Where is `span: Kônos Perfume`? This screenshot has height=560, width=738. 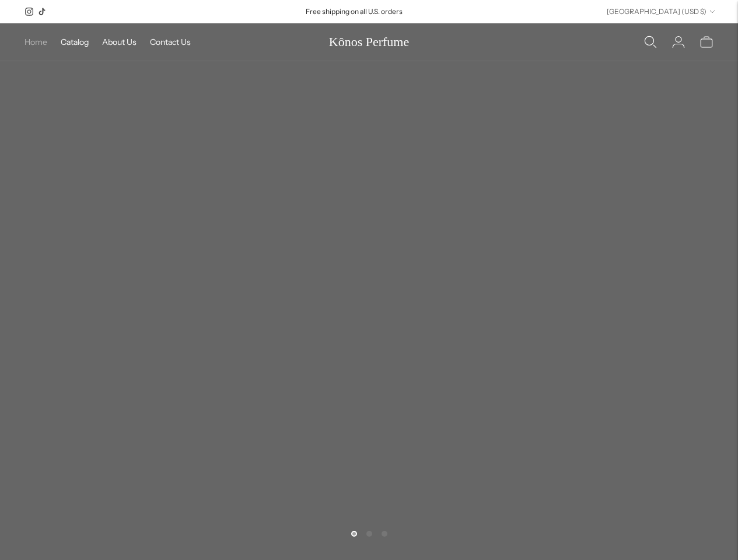
span: Kônos Perfume is located at coordinates (369, 42).